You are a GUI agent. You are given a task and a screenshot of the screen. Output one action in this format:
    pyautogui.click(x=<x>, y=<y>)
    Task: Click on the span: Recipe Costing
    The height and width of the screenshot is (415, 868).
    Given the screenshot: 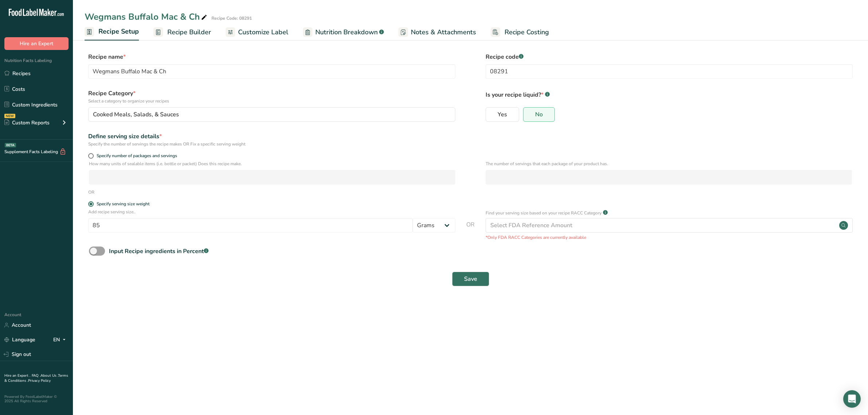 What is the action you would take?
    pyautogui.click(x=527, y=32)
    